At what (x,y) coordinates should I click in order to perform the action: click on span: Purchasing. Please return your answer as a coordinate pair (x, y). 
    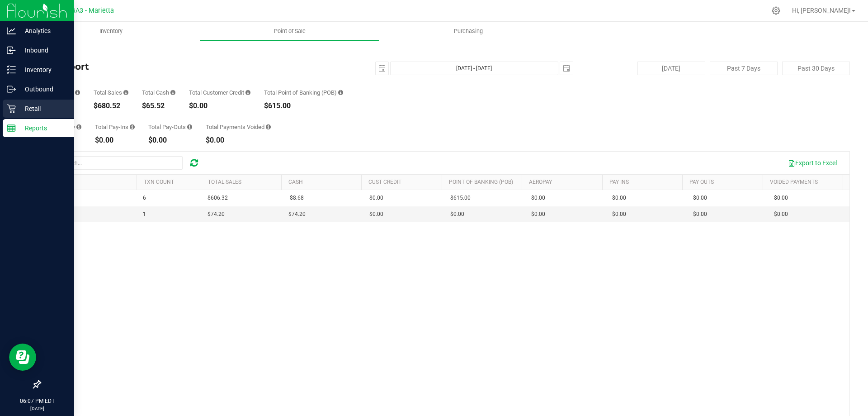
    Looking at the image, I should click on (468, 31).